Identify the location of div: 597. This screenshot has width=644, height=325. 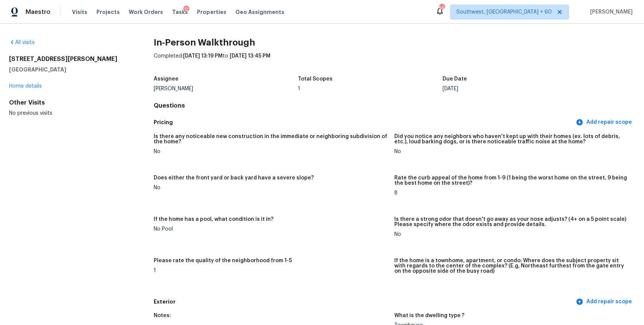
(441, 8).